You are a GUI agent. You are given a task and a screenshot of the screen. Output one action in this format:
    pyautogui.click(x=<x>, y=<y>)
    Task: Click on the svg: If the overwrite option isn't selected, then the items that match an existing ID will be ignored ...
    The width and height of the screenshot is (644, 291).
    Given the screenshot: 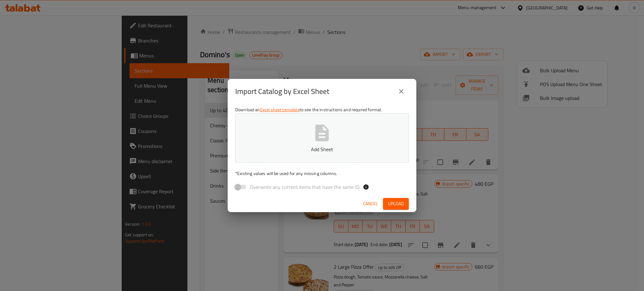 What is the action you would take?
    pyautogui.click(x=366, y=187)
    